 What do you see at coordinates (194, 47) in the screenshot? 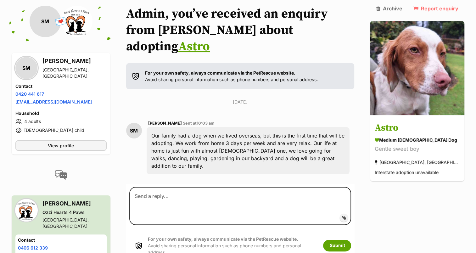
I see `a: Astro` at bounding box center [194, 47].